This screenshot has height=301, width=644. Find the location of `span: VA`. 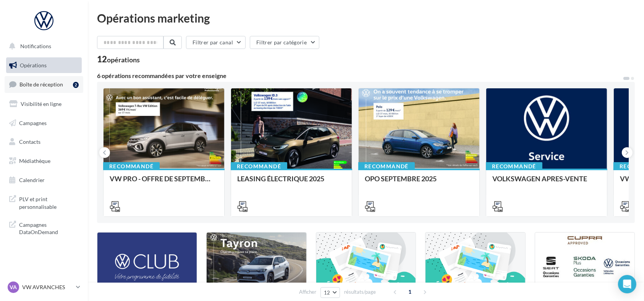

span: VA is located at coordinates (13, 287).